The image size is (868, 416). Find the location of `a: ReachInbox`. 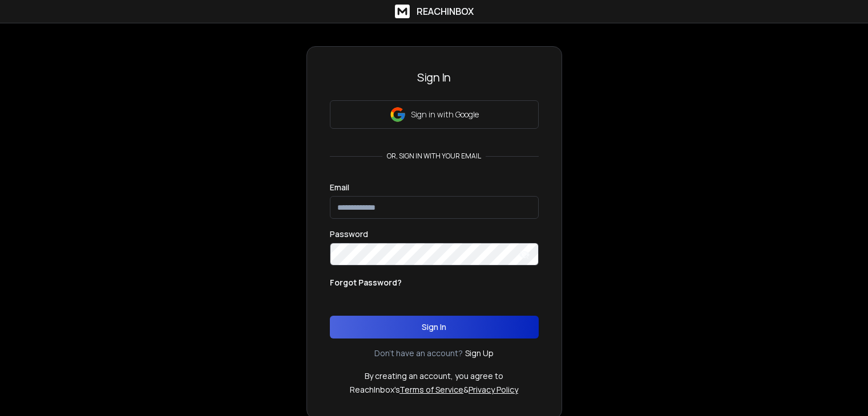

a: ReachInbox is located at coordinates (434, 12).